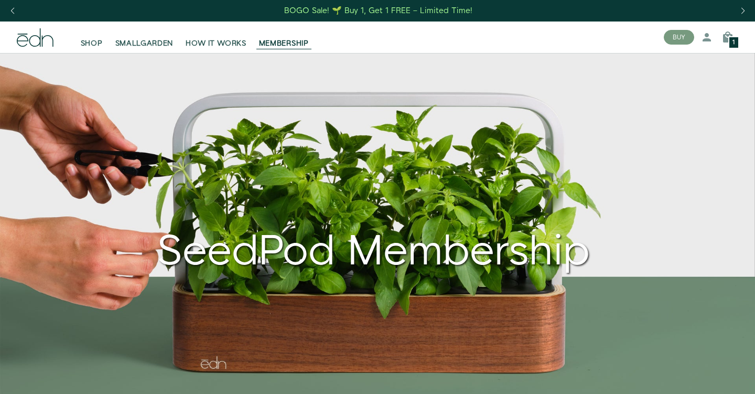 The height and width of the screenshot is (394, 755). Describe the element at coordinates (734, 42) in the screenshot. I see `span: 1` at that location.